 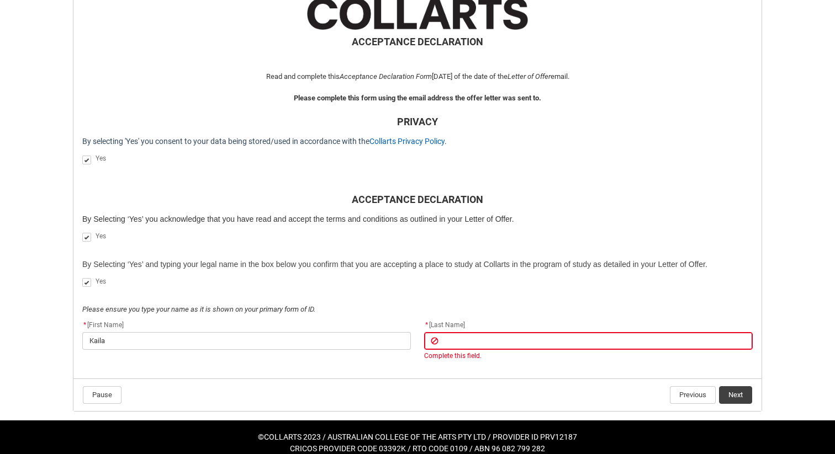 I want to click on span: By Selecting ‘Yes’ you acknowledge that you have read and accept the terms and conditions as outl..., so click(x=298, y=219).